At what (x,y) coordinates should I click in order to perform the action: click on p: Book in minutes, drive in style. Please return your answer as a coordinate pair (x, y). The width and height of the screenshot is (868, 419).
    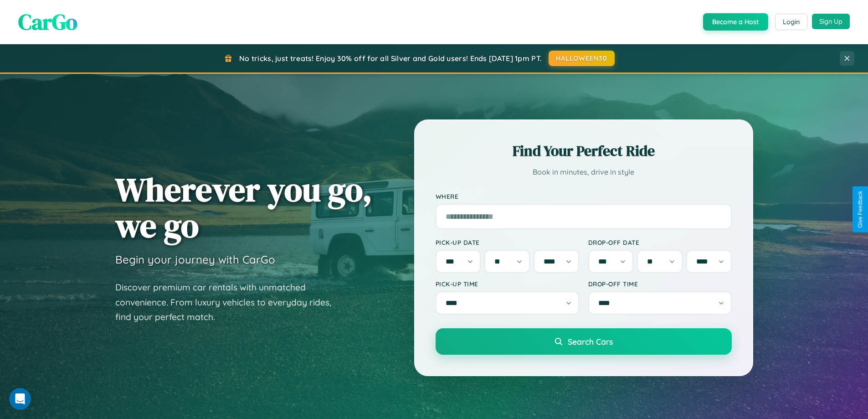
    Looking at the image, I should click on (584, 172).